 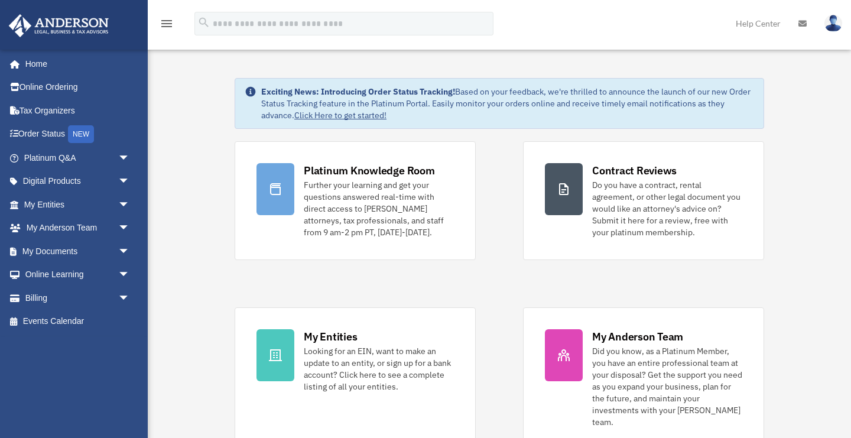 What do you see at coordinates (78, 87) in the screenshot?
I see `a: Online Ordering` at bounding box center [78, 87].